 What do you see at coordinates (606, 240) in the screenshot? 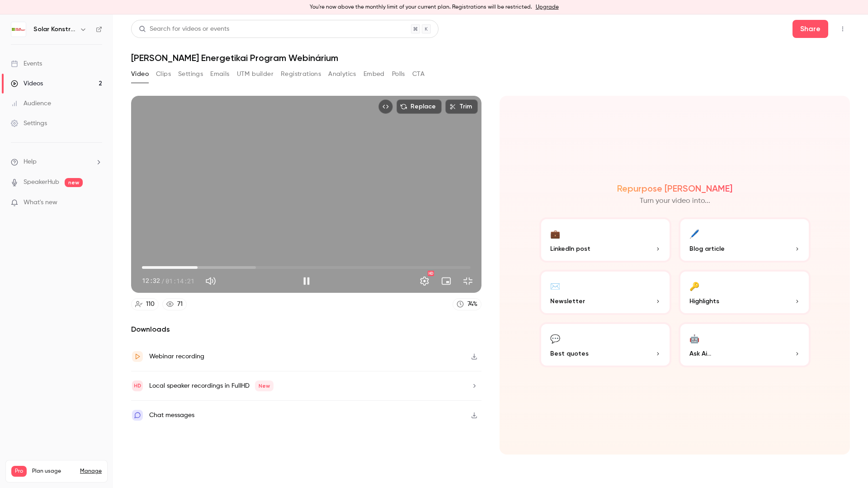
I see `button: 💼LinkedIn post` at bounding box center [606, 240].